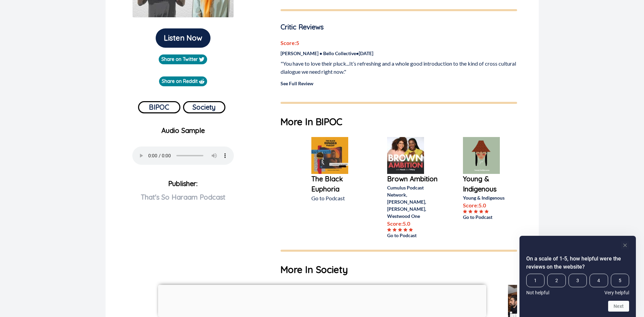 The height and width of the screenshot is (317, 644). I want to click on h2: On a scale of 1-5, how helpful were the reviews on the website? Select an option from 1 to 5, wit..., so click(578, 263).